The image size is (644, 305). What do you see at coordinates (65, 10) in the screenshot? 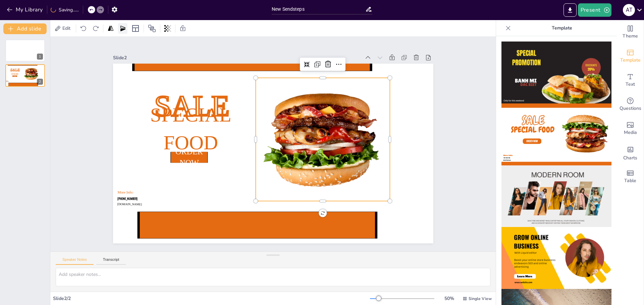
I see `div: Saving......` at bounding box center [65, 10].